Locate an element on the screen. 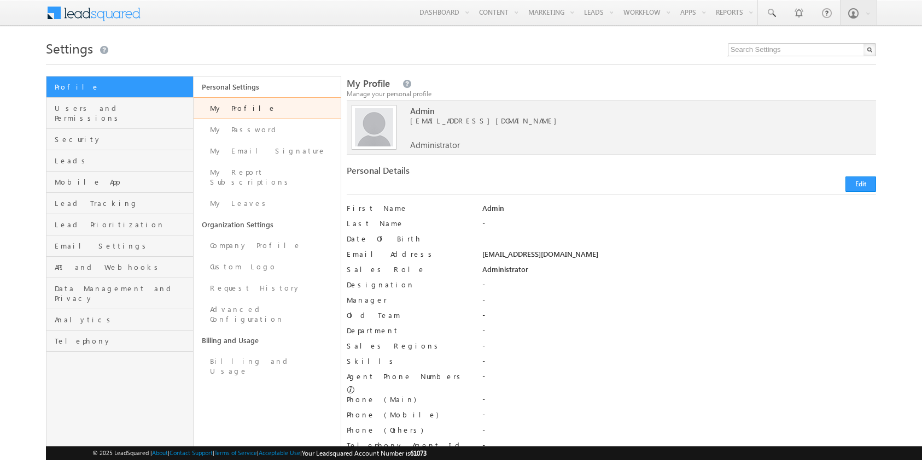 The width and height of the screenshot is (922, 460). a: Telephony is located at coordinates (120, 341).